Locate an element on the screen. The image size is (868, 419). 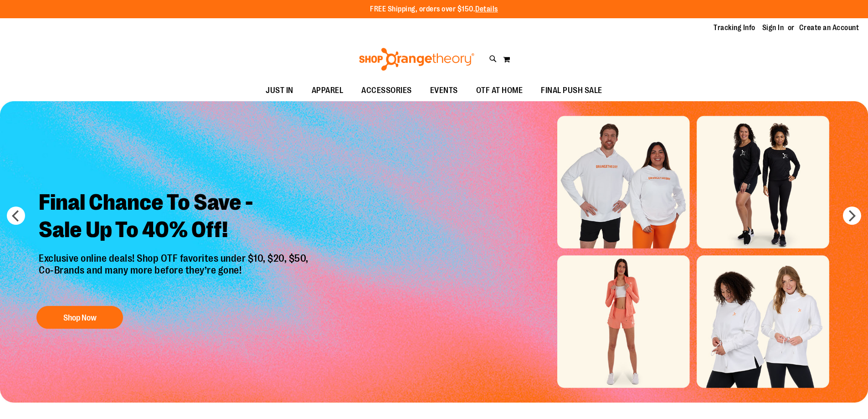
p: FREE Shipping, orders over $150. is located at coordinates (434, 9).